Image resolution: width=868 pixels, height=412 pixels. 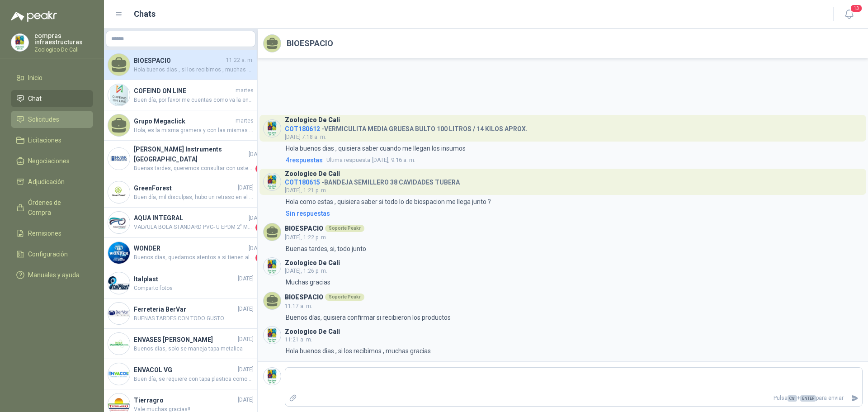 I want to click on h4: GreenForest, so click(x=185, y=188).